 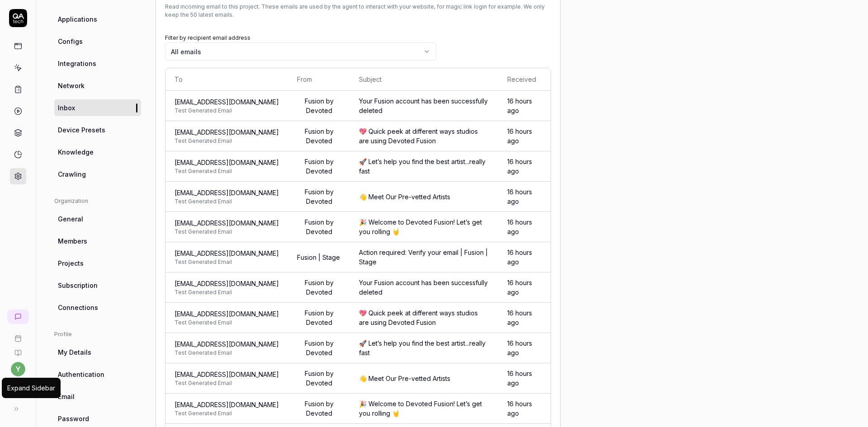 What do you see at coordinates (18, 369) in the screenshot?
I see `button: y` at bounding box center [18, 369].